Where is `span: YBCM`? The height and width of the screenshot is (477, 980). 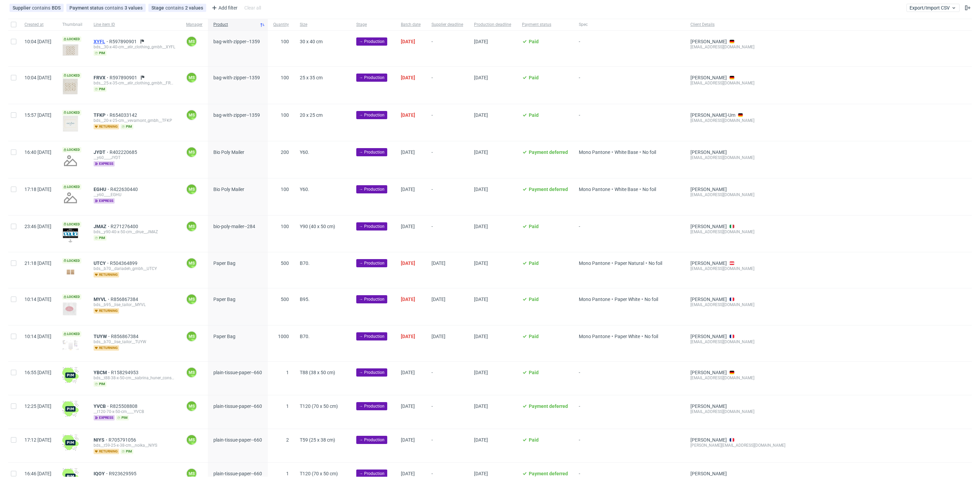 span: YBCM is located at coordinates (102, 372).